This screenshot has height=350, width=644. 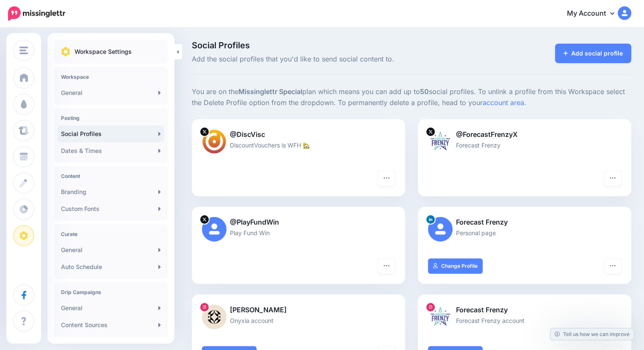 What do you see at coordinates (595, 13) in the screenshot?
I see `a: My Account` at bounding box center [595, 13].